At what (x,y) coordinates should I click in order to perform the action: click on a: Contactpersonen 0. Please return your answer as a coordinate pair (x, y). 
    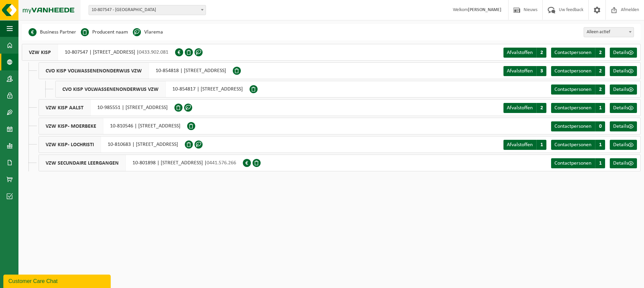
    Looking at the image, I should click on (577, 126).